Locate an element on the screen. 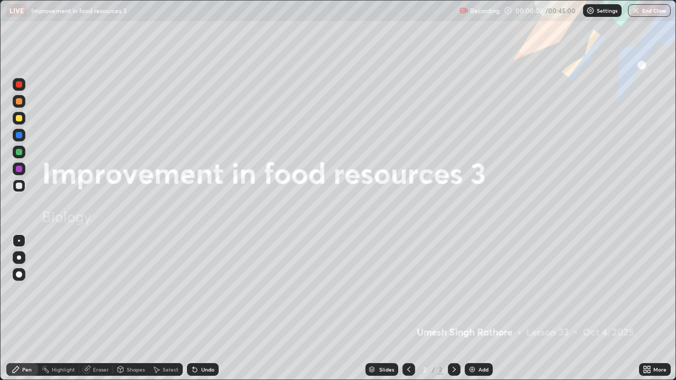  img: add-slide-button is located at coordinates (472, 370).